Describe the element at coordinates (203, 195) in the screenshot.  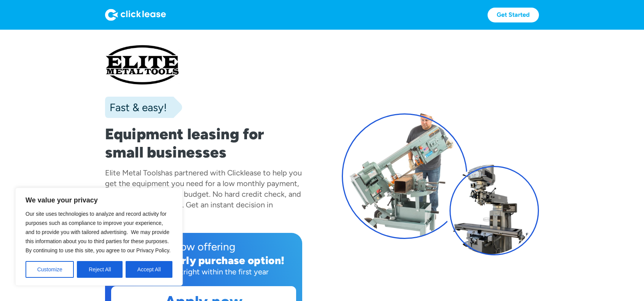
I see `div: has partnered with Clicklease to help you get the equipment you need for a low monthly payment, c...` at that location.